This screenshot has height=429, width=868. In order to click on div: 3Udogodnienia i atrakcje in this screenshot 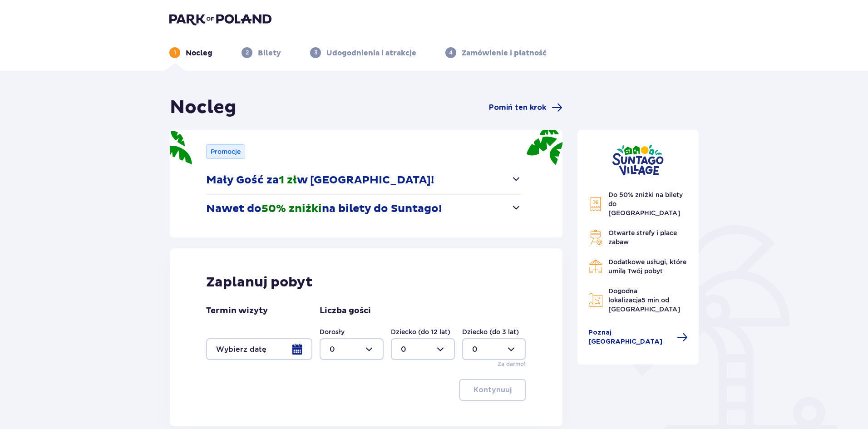, I will do `click(363, 53)`.